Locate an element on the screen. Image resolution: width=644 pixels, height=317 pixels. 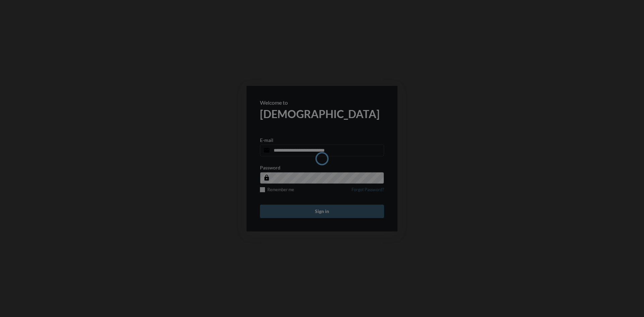
p: E-mail is located at coordinates (267, 140).